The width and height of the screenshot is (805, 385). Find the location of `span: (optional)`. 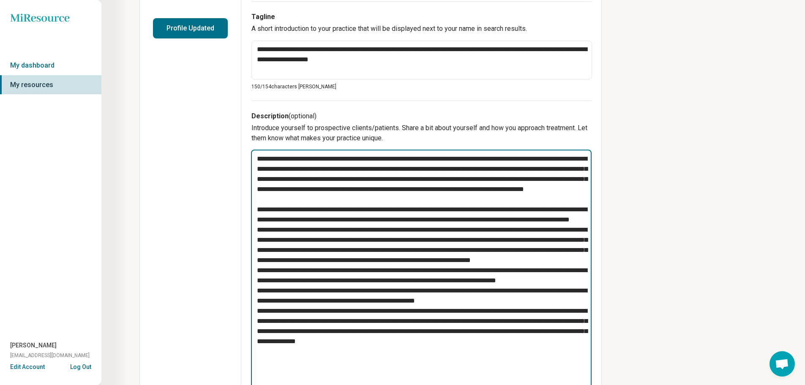

span: (optional) is located at coordinates (302, 116).